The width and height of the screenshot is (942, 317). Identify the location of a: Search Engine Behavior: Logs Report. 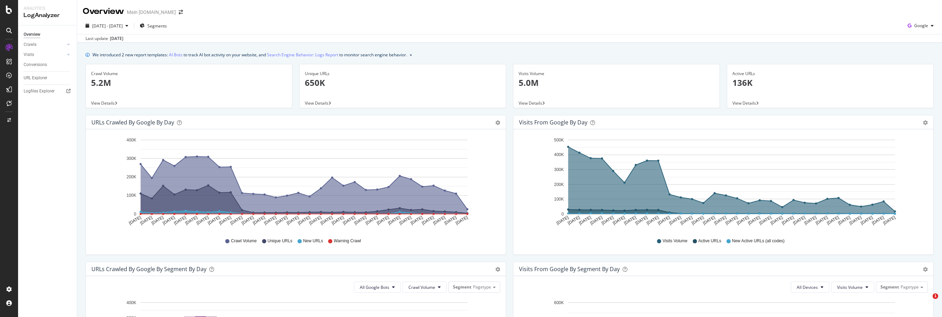
(302, 55).